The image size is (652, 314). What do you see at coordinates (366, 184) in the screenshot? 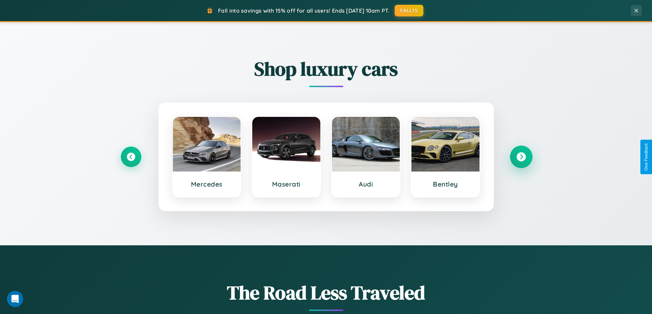
I see `h3: Audi` at bounding box center [366, 184].